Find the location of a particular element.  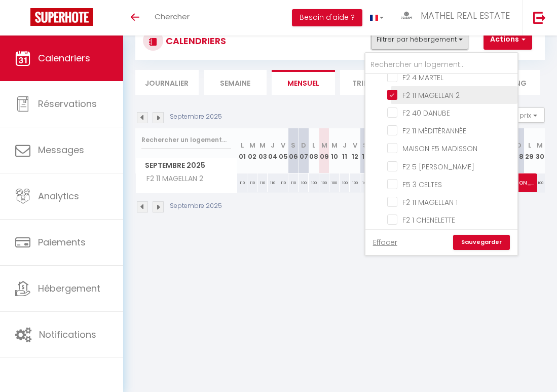

span: F2 4 MARTEL is located at coordinates (423, 77).